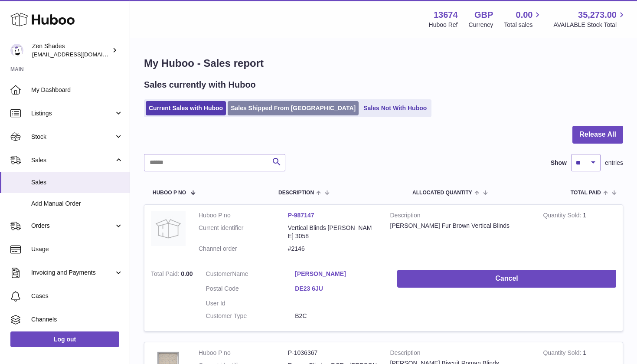 This screenshot has width=637, height=364. What do you see at coordinates (72, 225) in the screenshot?
I see `span: Orders` at bounding box center [72, 225].